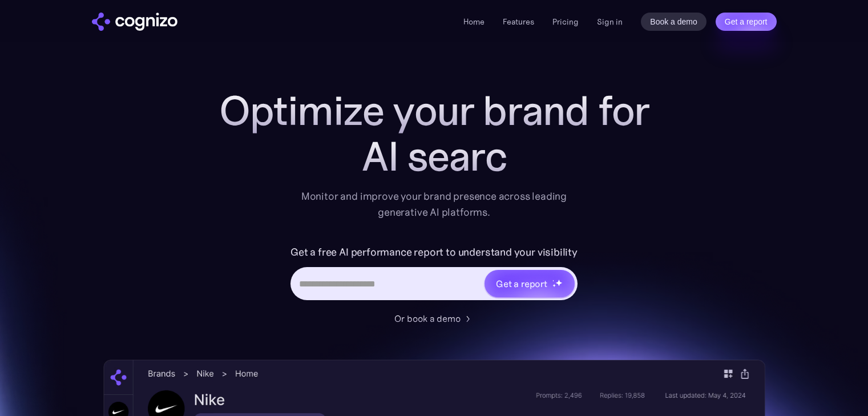 Image resolution: width=868 pixels, height=416 pixels. I want to click on a: Sign in, so click(609, 22).